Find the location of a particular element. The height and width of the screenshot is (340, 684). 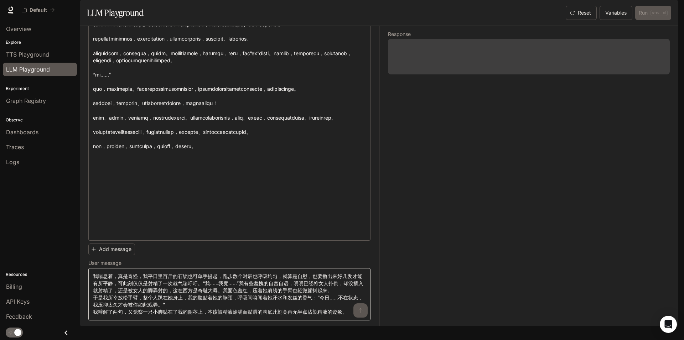

button: Add message is located at coordinates (112, 250).